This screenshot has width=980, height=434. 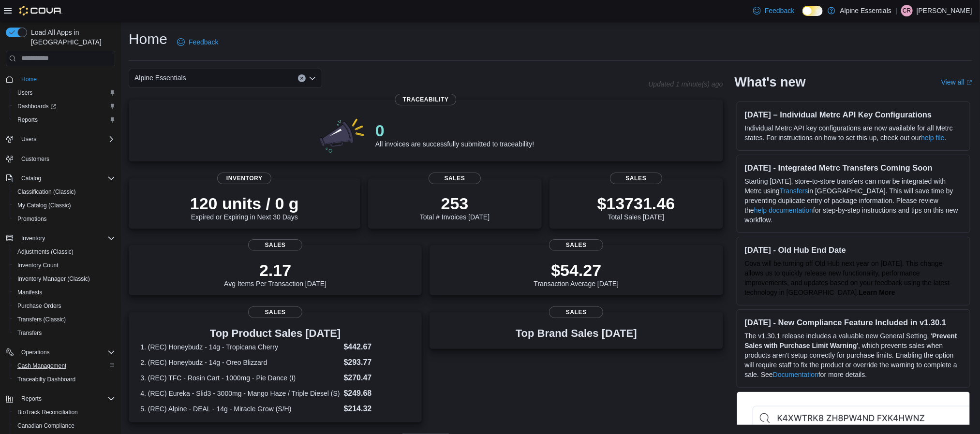 I want to click on p: The v1.30.1 release includes a valuable new General Setting, ' ', which prevents sales when produ..., so click(x=854, y=356).